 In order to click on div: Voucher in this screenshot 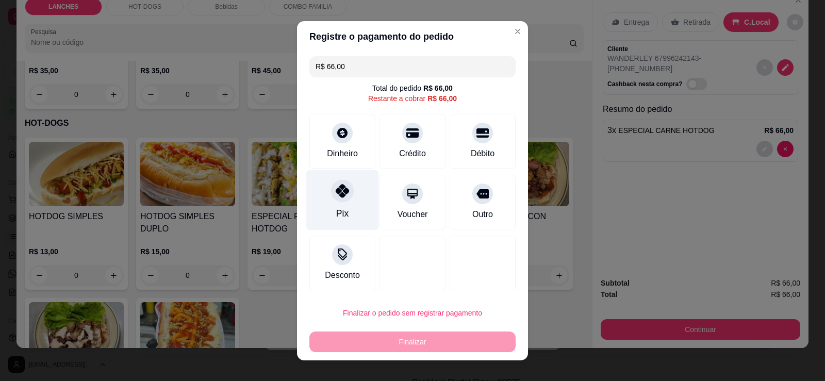, I will do `click(413, 215)`.